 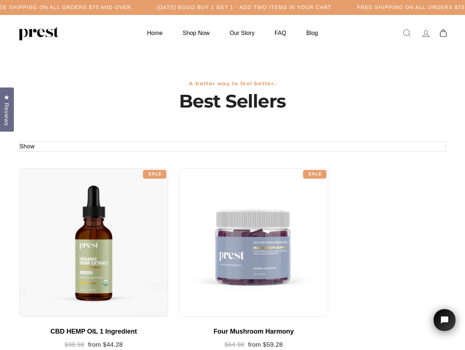 I want to click on div: from $44.28, so click(x=94, y=345).